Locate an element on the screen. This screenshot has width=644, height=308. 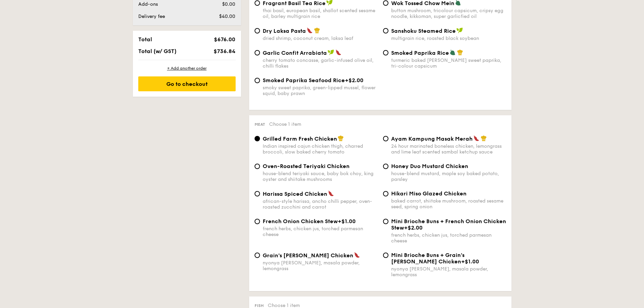
span: $736.84 is located at coordinates (224, 51).